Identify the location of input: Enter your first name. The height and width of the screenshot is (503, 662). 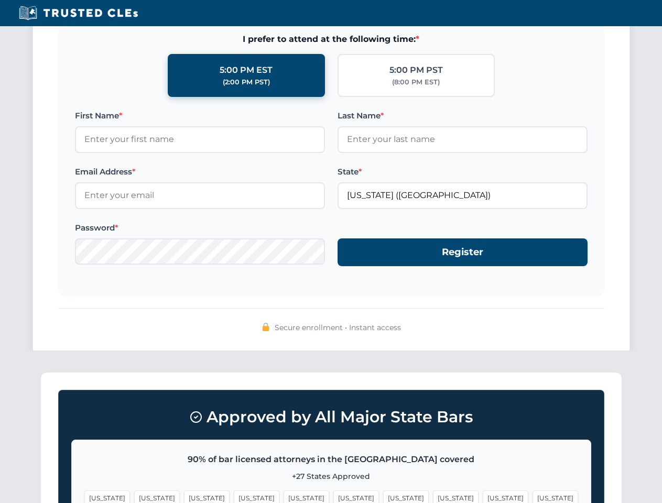
(200, 139).